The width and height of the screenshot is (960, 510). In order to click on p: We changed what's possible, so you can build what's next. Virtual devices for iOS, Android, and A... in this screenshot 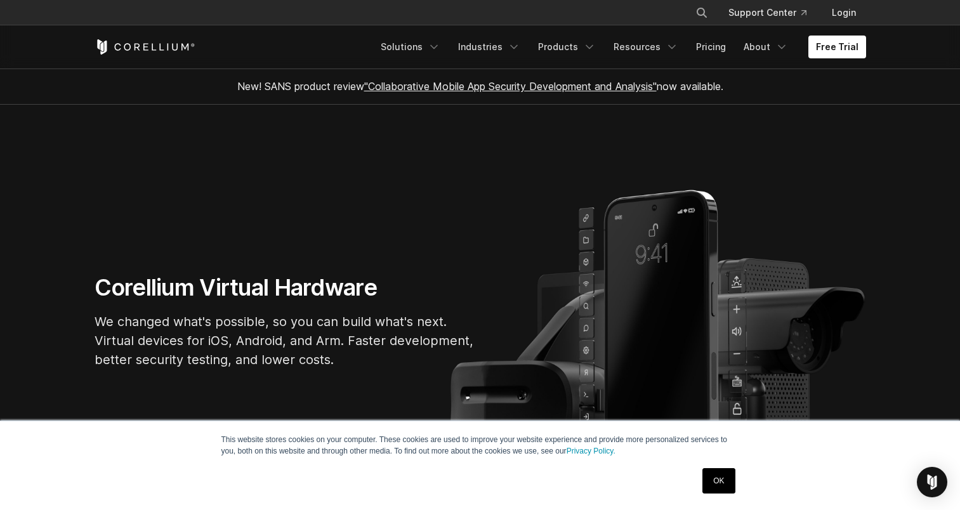, I will do `click(285, 341)`.